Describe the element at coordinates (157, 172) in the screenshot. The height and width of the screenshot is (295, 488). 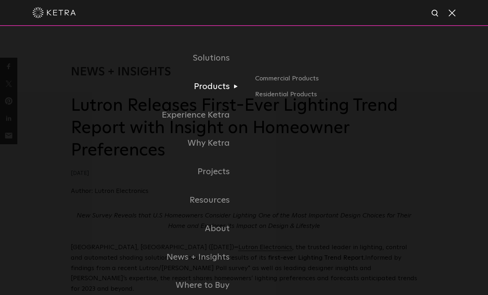
I see `a: Projects` at that location.